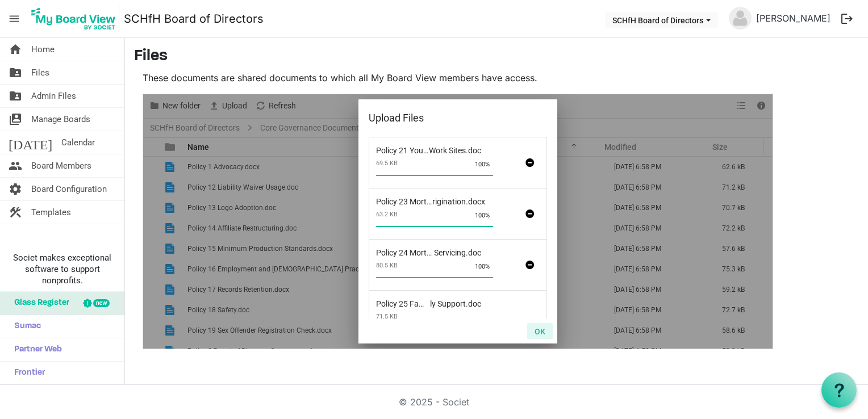 This screenshot has width=868, height=419. Describe the element at coordinates (662, 20) in the screenshot. I see `button: SCHfH Board of Directors dropdownbutton` at that location.